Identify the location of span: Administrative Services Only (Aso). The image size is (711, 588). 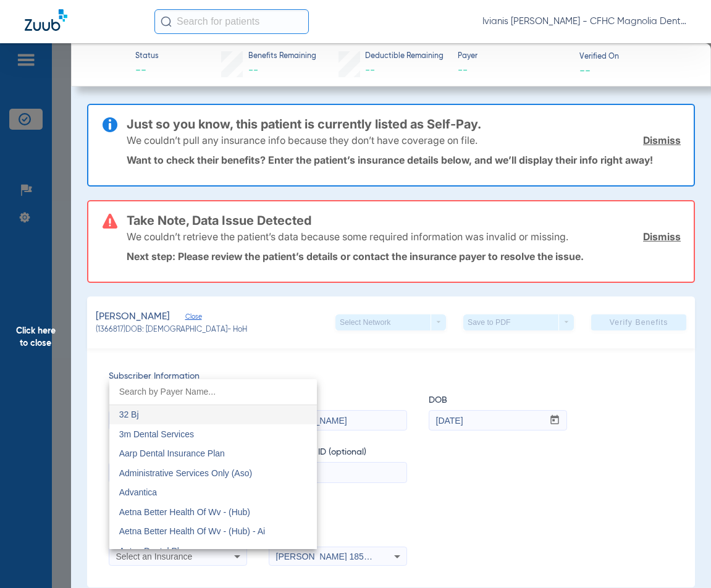
(186, 473).